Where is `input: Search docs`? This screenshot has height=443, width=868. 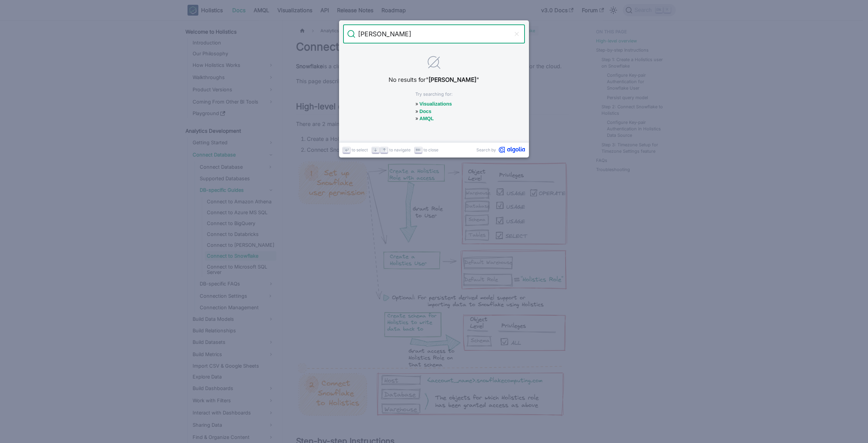 input: Search docs is located at coordinates (434, 34).